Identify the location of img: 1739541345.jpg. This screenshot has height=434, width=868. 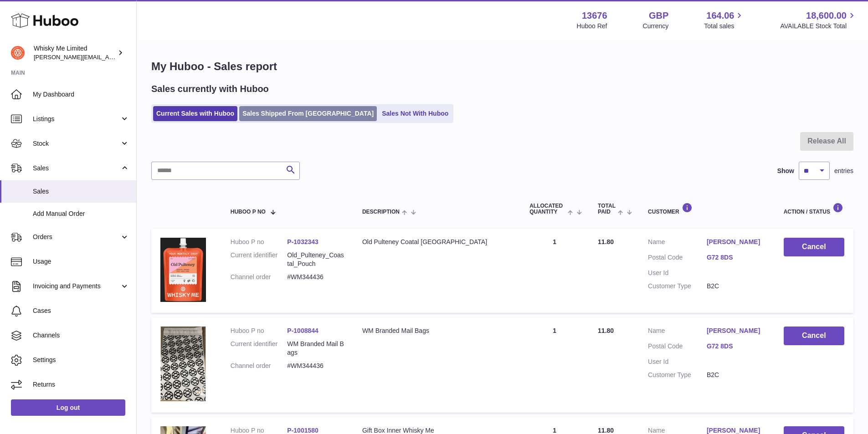
(183, 270).